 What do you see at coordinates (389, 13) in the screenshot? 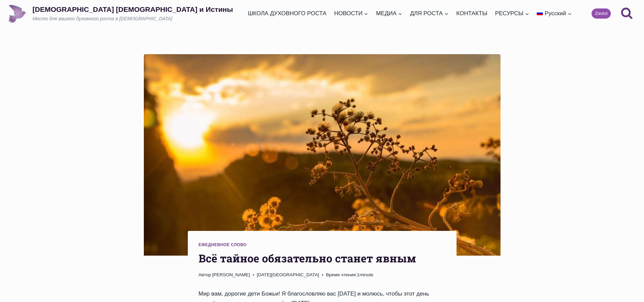
I see `span: МЕДИА` at bounding box center [389, 13].